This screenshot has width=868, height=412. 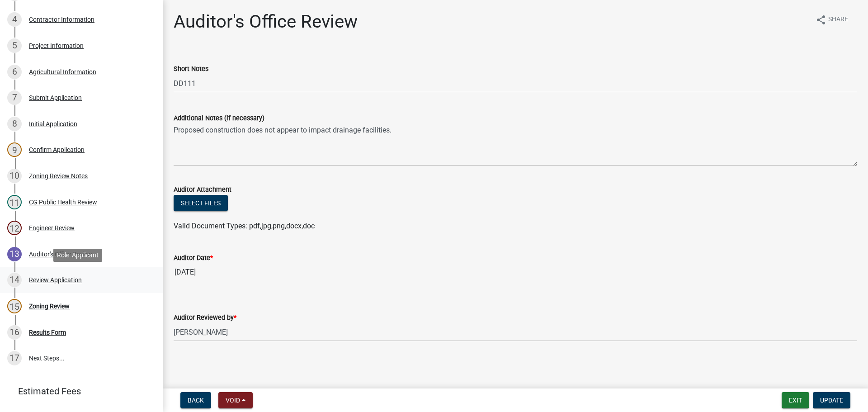 What do you see at coordinates (831, 400) in the screenshot?
I see `span: Update` at bounding box center [831, 400].